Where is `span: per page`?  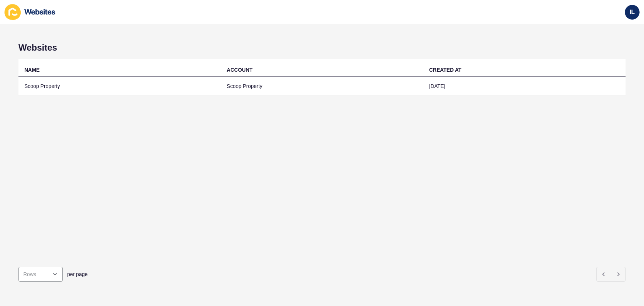
span: per page is located at coordinates (77, 274).